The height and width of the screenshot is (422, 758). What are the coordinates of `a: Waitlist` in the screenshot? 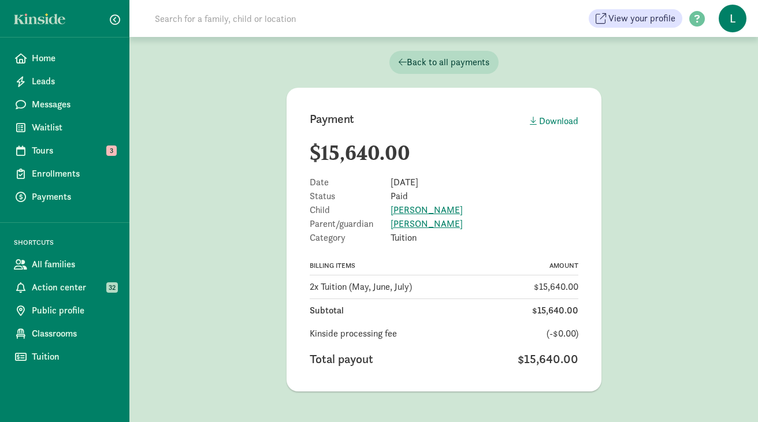 It's located at (65, 128).